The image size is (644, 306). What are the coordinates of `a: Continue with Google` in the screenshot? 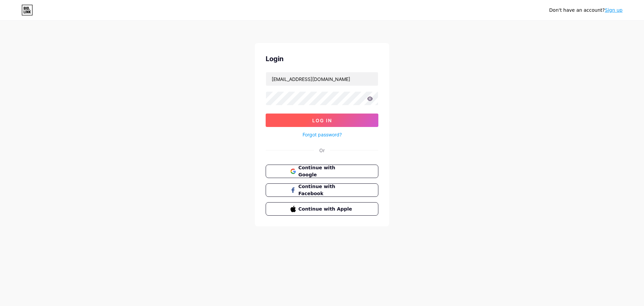 It's located at (322, 172).